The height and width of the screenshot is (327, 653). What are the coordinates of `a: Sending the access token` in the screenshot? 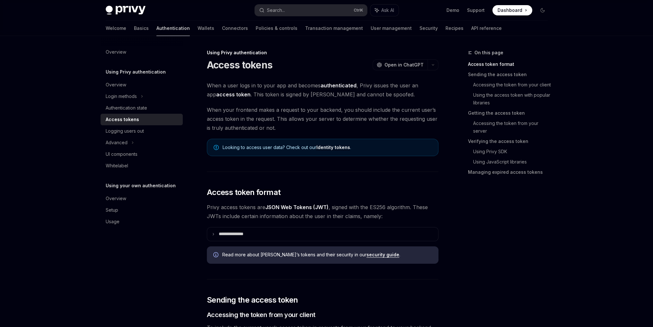 It's located at (510, 74).